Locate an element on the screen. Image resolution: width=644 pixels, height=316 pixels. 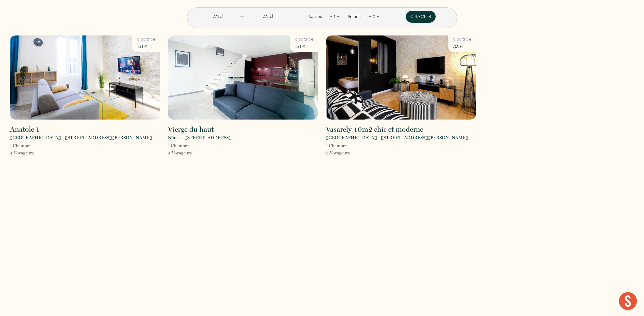
input: Arrivée is located at coordinates (216, 16).